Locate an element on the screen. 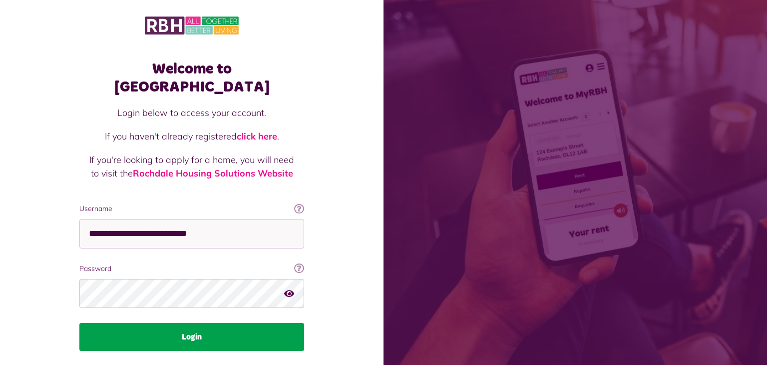 The width and height of the screenshot is (767, 365). button: Login is located at coordinates (192, 337).